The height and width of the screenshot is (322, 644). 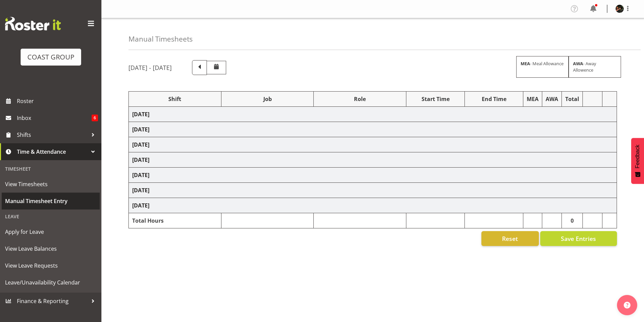 I want to click on span: View Leave Requests, so click(x=51, y=266).